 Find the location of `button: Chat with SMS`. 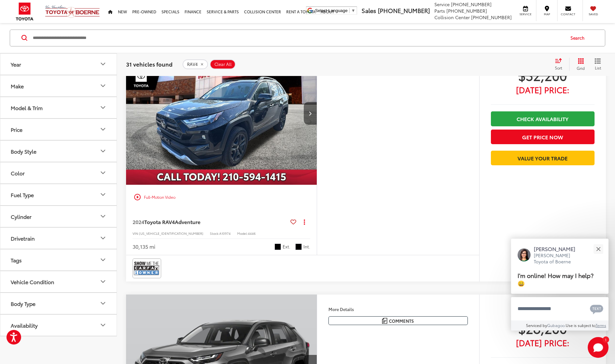

button: Chat with SMS is located at coordinates (596, 309).